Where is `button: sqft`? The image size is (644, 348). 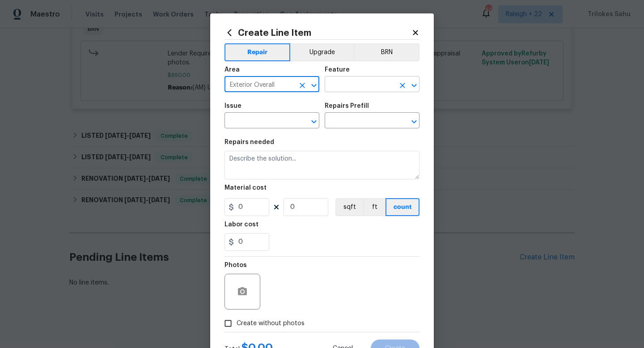
button: sqft is located at coordinates (349, 207).